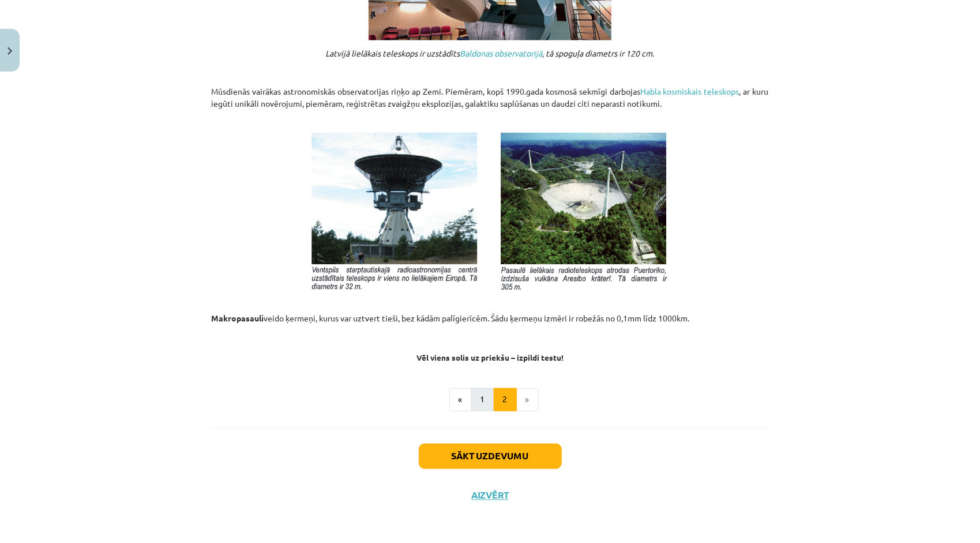  I want to click on img: icon-close-lesson-0947bae3869378f0d4975bcd49f059093ad1ed9edebbc8119c70593378902aed.svg, so click(10, 50).